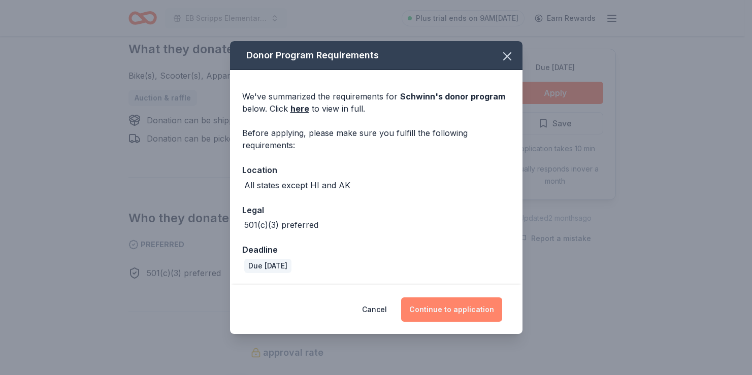 Image resolution: width=752 pixels, height=375 pixels. What do you see at coordinates (376, 55) in the screenshot?
I see `div: Donor Program Requirements` at bounding box center [376, 55].